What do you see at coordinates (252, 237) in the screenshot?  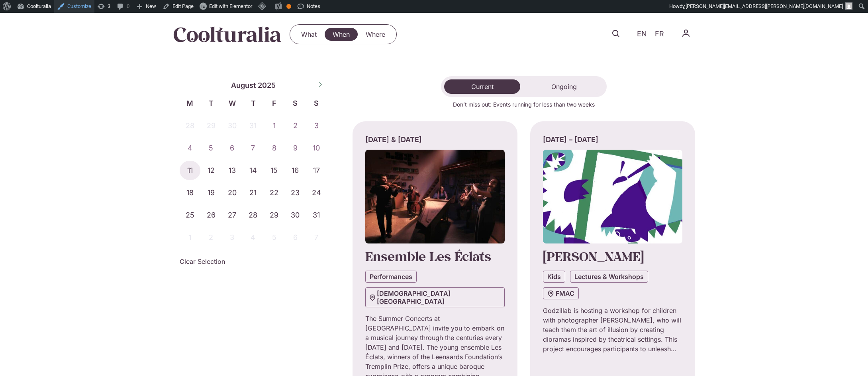 I see `span: September 4, 2025` at bounding box center [252, 237].